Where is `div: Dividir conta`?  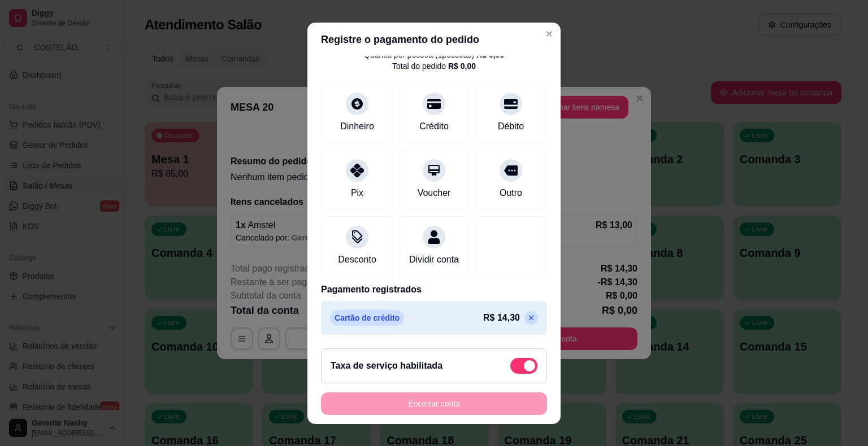 div: Dividir conta is located at coordinates (434, 260).